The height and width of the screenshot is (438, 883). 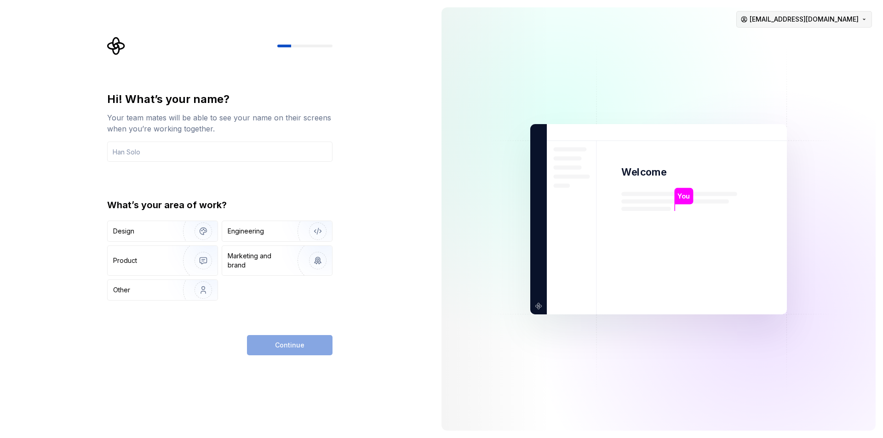 What do you see at coordinates (124, 231) in the screenshot?
I see `div: Design` at bounding box center [124, 231].